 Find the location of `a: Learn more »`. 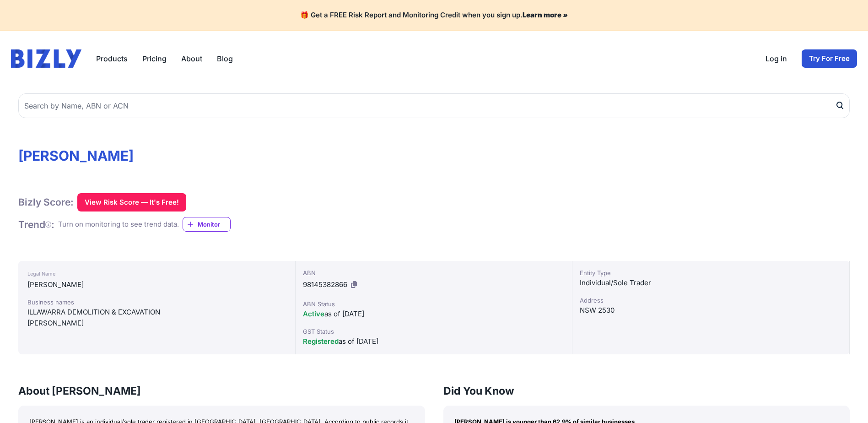

a: Learn more » is located at coordinates (545, 15).